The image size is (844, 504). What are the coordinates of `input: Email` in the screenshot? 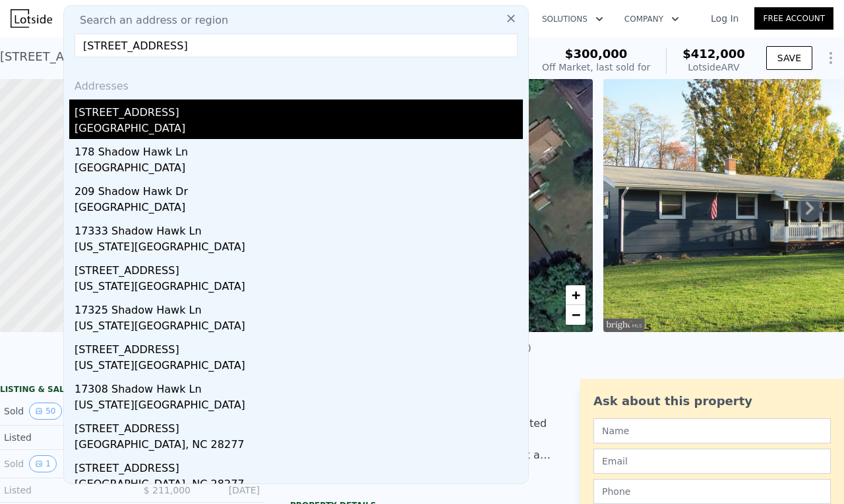 It's located at (712, 462).